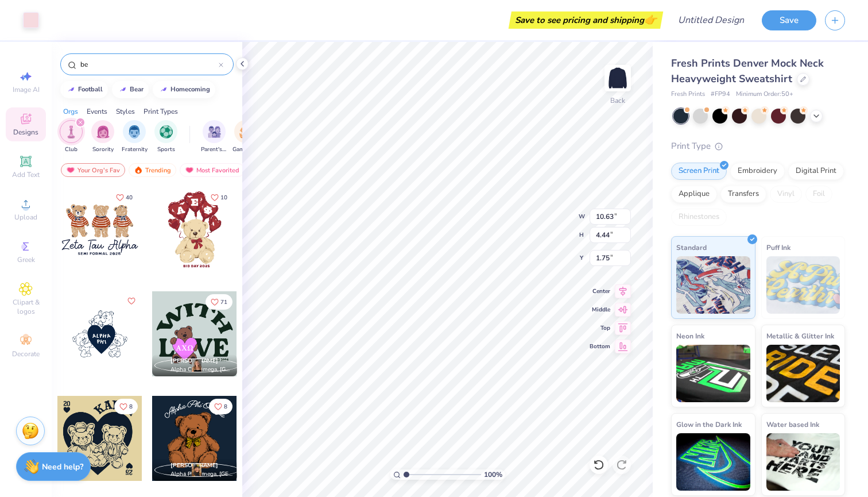 This screenshot has width=868, height=497. What do you see at coordinates (688, 94) in the screenshot?
I see `span: Fresh Prints` at bounding box center [688, 94].